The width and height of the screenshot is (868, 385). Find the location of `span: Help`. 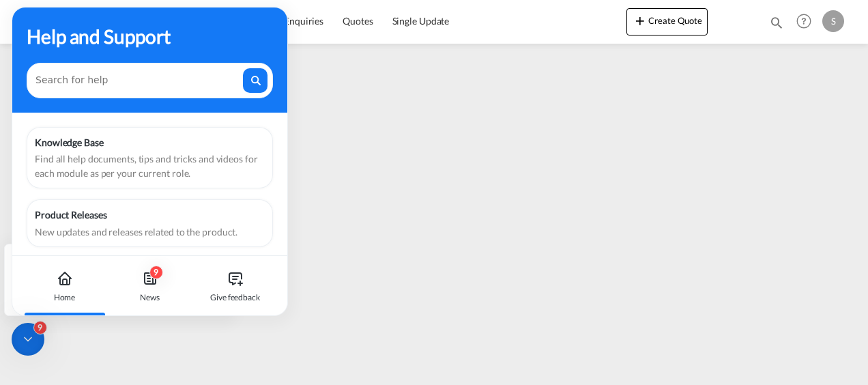

span: Help is located at coordinates (803, 21).